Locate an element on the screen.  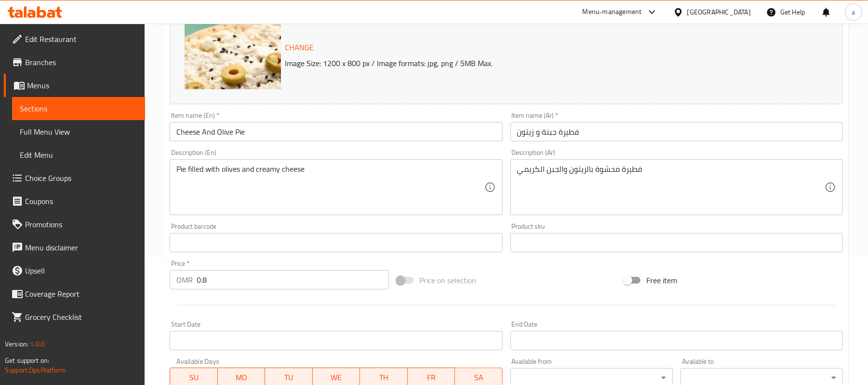
span: Edit Menu is located at coordinates (79, 155).